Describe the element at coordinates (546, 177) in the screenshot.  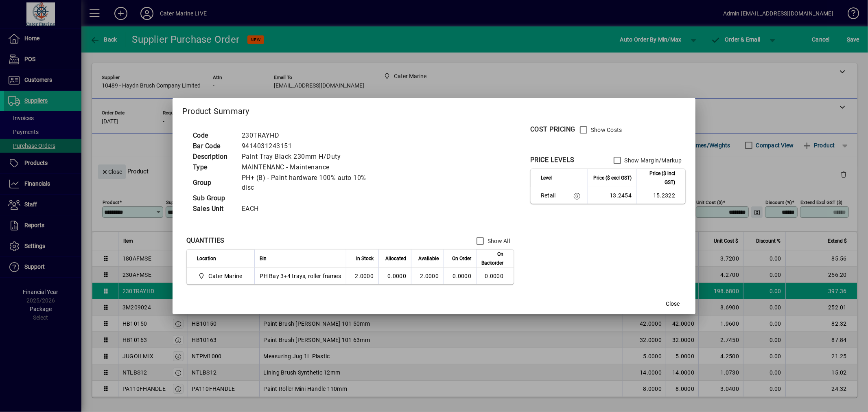
I see `span: Level` at that location.